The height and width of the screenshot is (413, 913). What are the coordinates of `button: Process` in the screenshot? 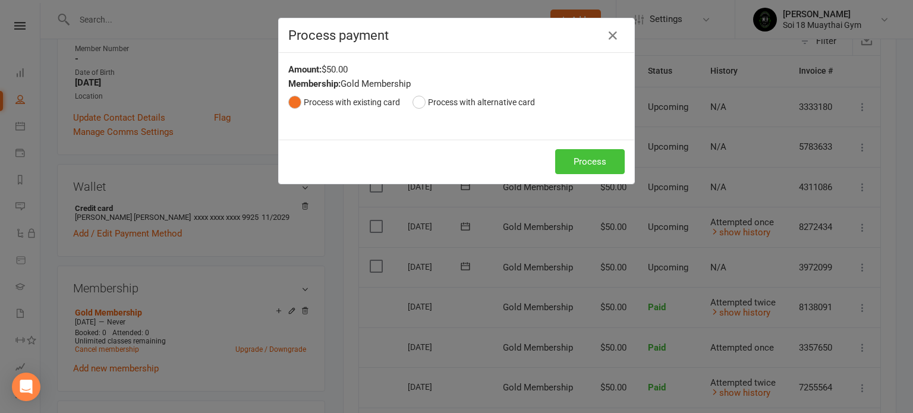 It's located at (590, 162).